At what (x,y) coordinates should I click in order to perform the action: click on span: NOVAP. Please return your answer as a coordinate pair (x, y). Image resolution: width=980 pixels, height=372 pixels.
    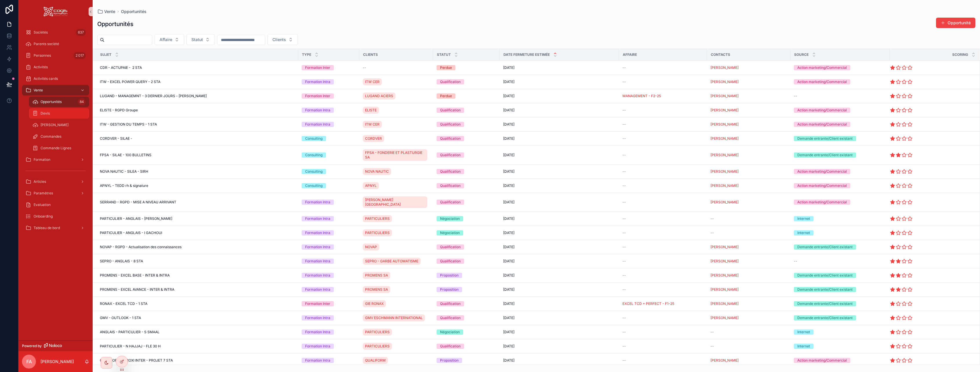
    Looking at the image, I should click on (371, 247).